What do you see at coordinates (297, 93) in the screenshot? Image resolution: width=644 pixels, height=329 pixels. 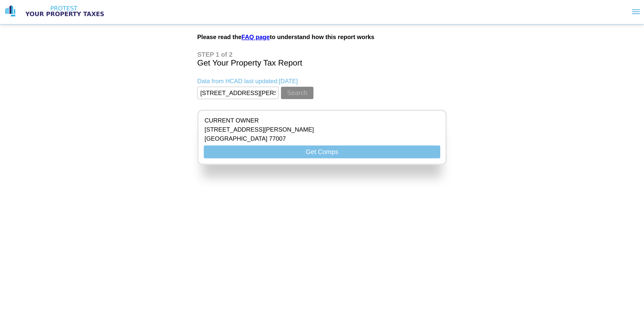 I see `button: Search` at bounding box center [297, 93].